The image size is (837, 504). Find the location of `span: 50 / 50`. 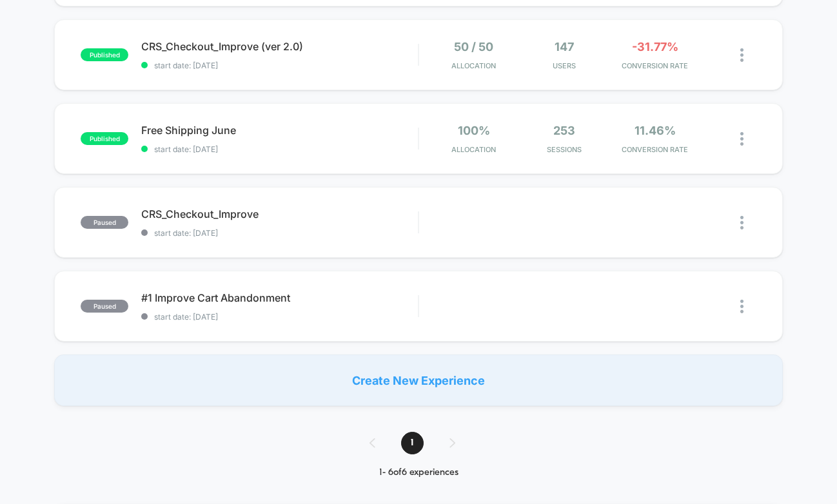

span: 50 / 50 is located at coordinates (473, 46).